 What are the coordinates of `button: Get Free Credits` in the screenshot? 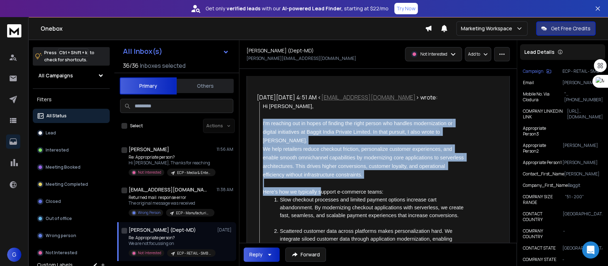 It's located at (566, 29).